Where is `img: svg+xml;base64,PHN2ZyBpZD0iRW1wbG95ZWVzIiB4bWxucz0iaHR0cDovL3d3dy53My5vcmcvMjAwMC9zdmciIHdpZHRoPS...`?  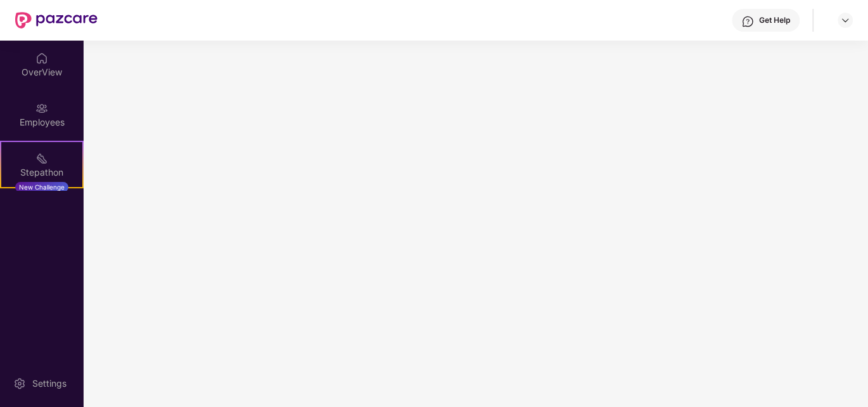 img: svg+xml;base64,PHN2ZyBpZD0iRW1wbG95ZWVzIiB4bWxucz0iaHR0cDovL3d3dy53My5vcmcvMjAwMC9zdmciIHdpZHRoPS... is located at coordinates (42, 108).